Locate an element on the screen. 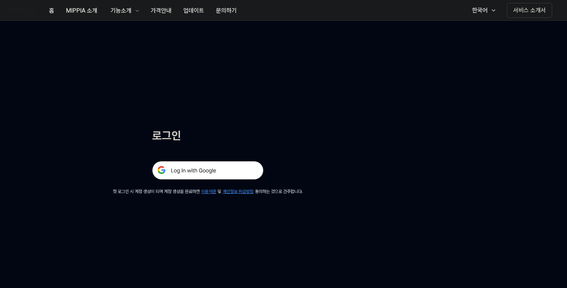 This screenshot has height=288, width=567. button: 업데이트 is located at coordinates (194, 11).